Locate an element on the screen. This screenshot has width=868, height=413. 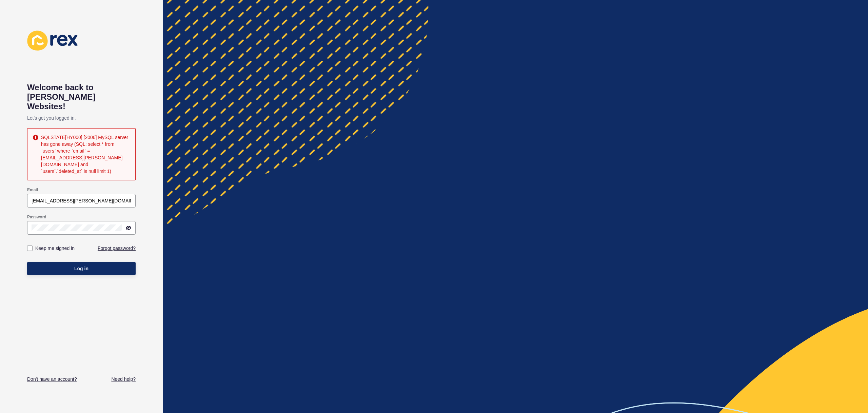
span: Log in is located at coordinates (82, 269).